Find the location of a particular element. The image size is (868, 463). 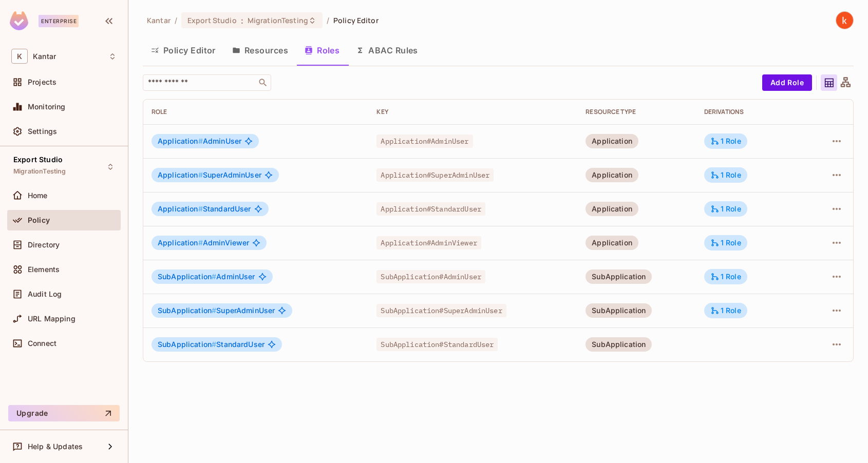

span: Application#AdminViewer is located at coordinates (428, 243).